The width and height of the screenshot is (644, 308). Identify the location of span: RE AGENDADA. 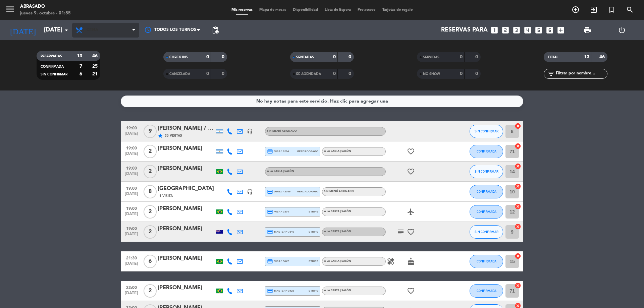
(309, 74).